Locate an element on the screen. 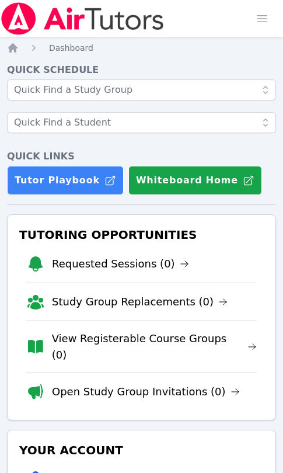 This screenshot has width=283, height=473. span: Dashboard is located at coordinates (71, 48).